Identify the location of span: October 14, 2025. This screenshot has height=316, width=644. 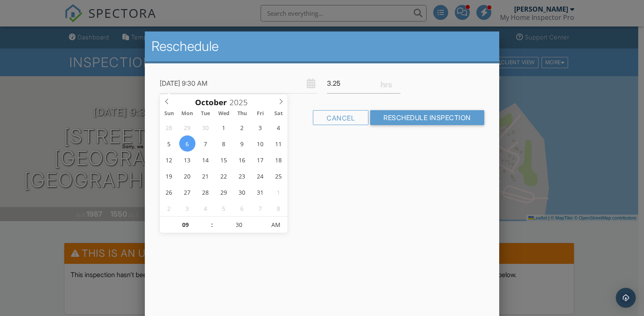
(205, 160).